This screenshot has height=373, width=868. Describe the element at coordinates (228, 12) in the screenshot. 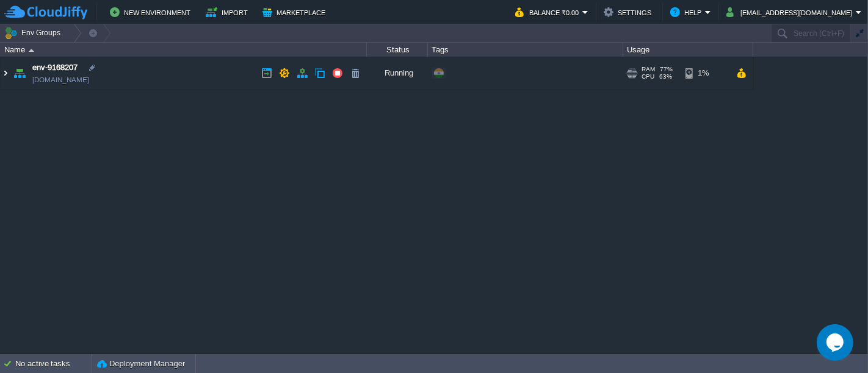

I see `button: Import` at that location.